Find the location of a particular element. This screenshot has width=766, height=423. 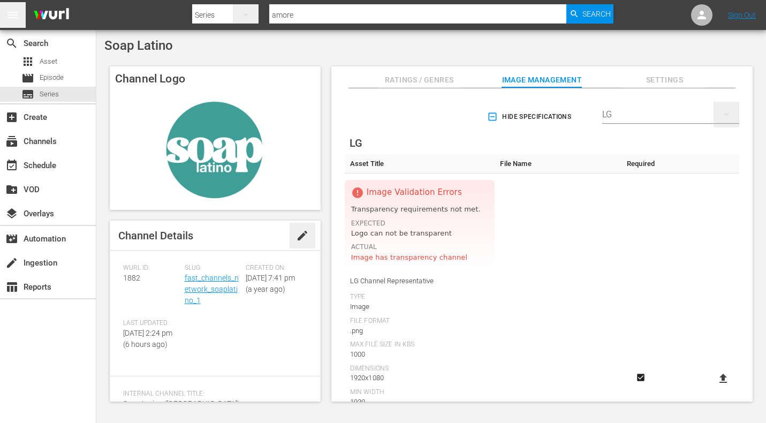

span: Wurl ID: is located at coordinates (151, 268).